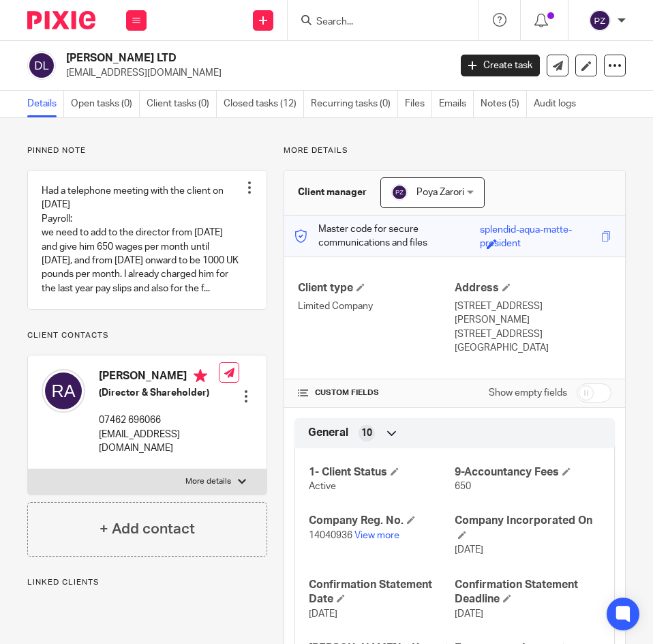 The image size is (653, 644). I want to click on h4: CUSTOM FIELDS, so click(377, 393).